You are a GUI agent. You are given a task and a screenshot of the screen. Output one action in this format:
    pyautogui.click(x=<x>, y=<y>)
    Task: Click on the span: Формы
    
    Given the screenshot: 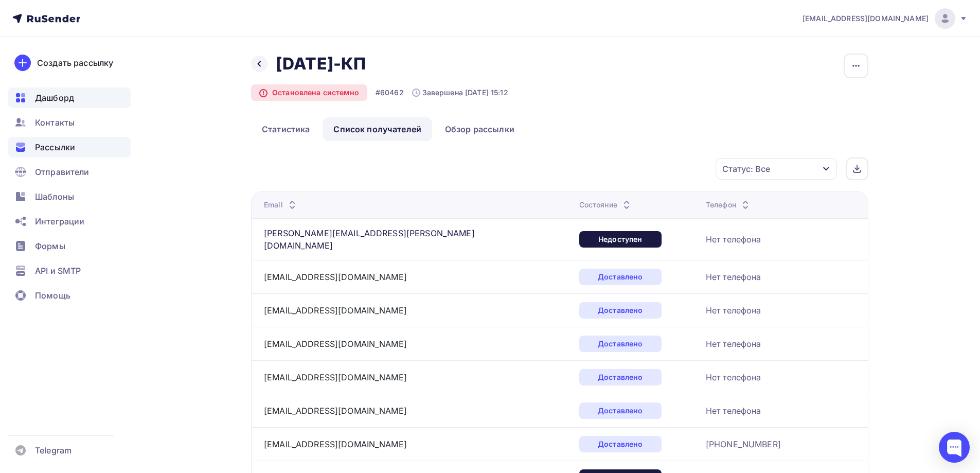 What is the action you would take?
    pyautogui.click(x=50, y=246)
    